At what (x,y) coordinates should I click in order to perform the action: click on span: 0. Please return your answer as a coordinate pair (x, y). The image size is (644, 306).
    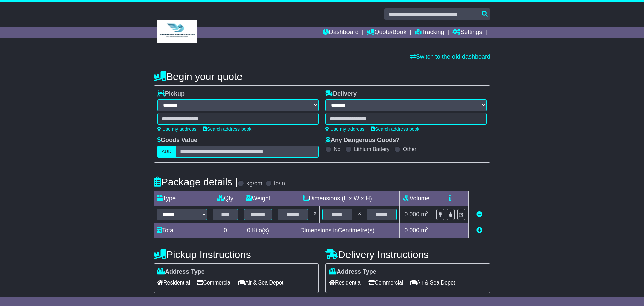
    Looking at the image, I should click on (249, 230).